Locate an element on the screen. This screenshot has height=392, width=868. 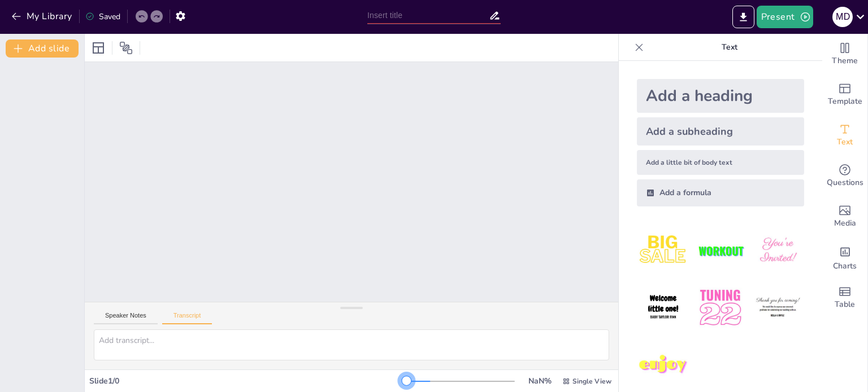
button: My Library is located at coordinates (43, 16).